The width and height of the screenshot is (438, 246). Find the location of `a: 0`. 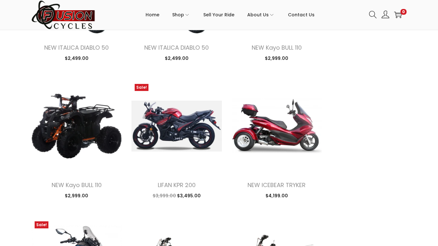

a: 0 is located at coordinates (398, 15).